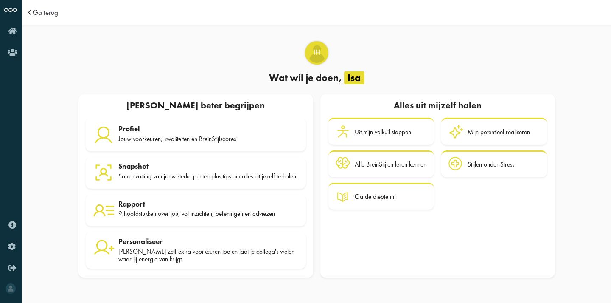 The height and width of the screenshot is (303, 611). I want to click on span: Isa, so click(354, 78).